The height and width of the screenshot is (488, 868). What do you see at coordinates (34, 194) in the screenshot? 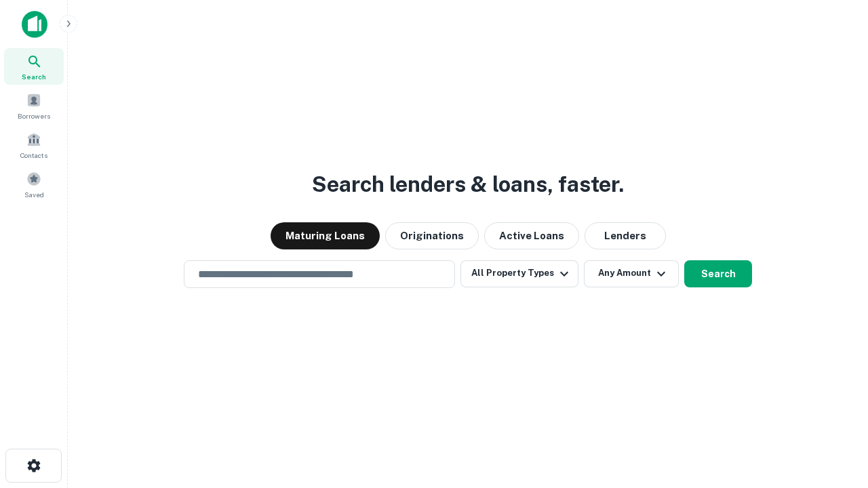
I see `span: Saved` at bounding box center [34, 194].